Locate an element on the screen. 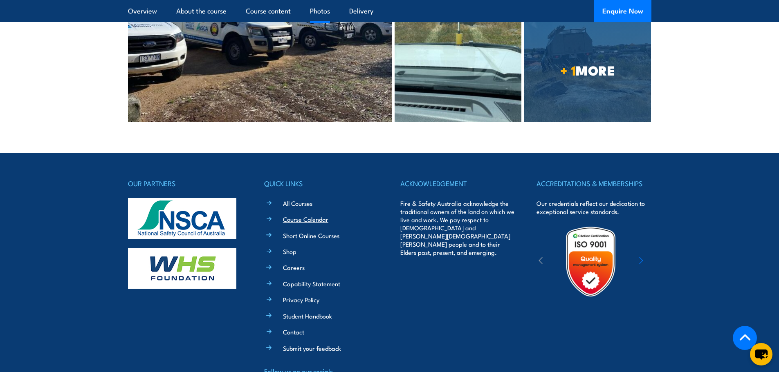  a: Careers is located at coordinates (294, 267).